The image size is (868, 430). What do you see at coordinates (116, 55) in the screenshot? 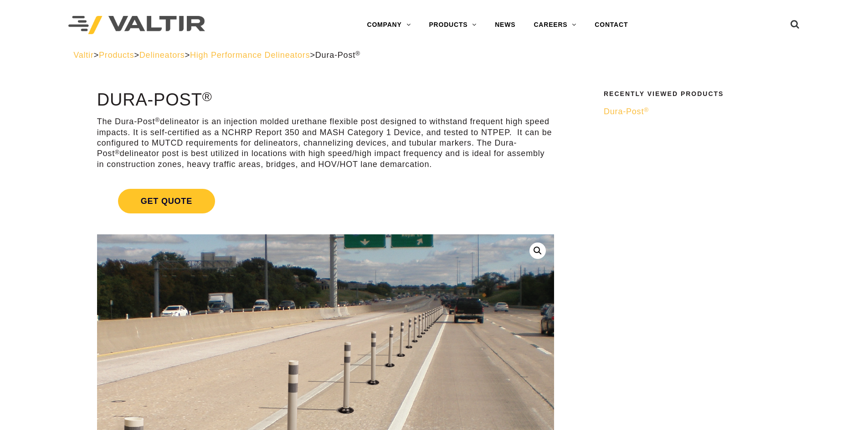
I see `span: Products` at bounding box center [116, 55].